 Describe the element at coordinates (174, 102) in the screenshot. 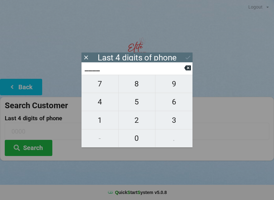

I see `button: 6` at that location.